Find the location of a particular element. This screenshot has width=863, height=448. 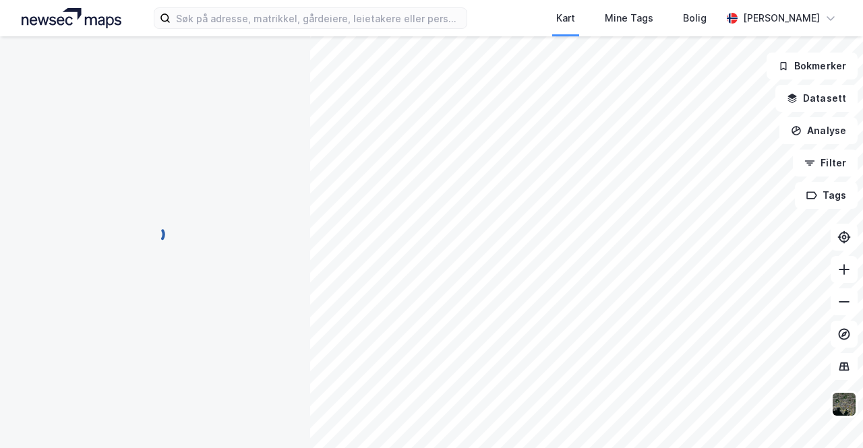

button: Analyse is located at coordinates (818, 131).